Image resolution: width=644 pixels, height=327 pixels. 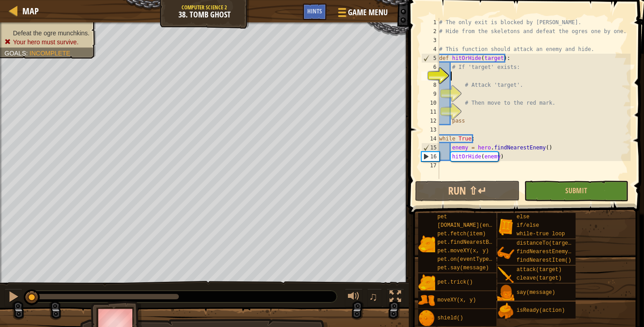 I want to click on div: 6, so click(x=431, y=67).